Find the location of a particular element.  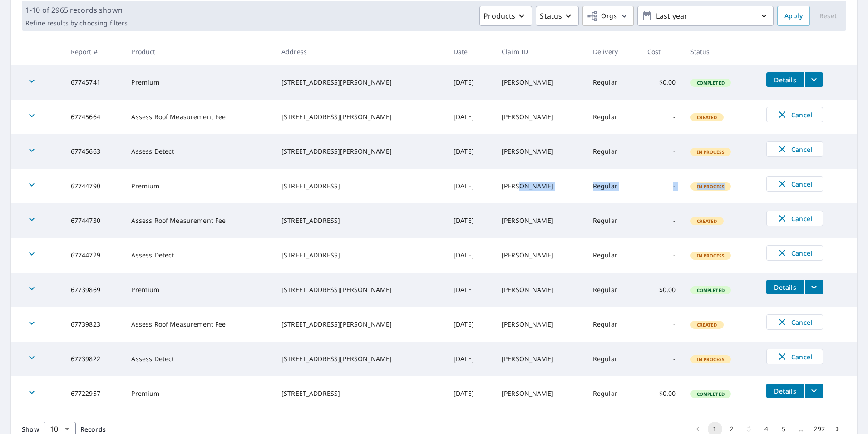

span: Orgs is located at coordinates (602, 16).